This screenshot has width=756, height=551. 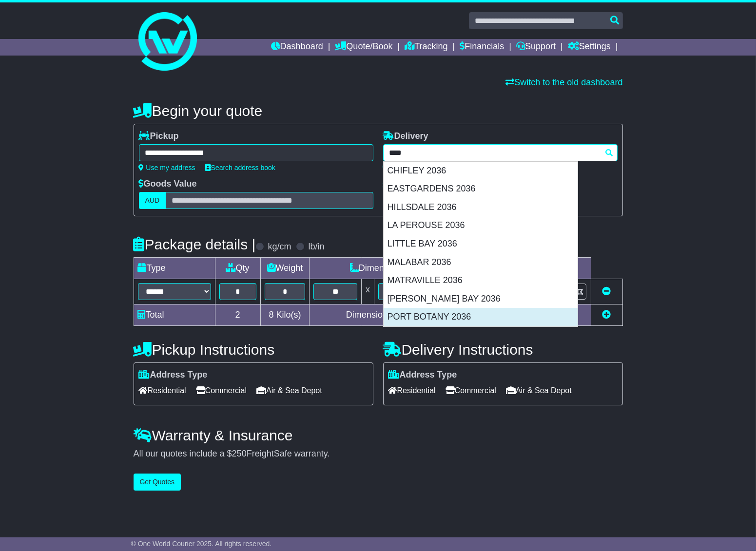 I want to click on a: Quote/Book, so click(x=364, y=47).